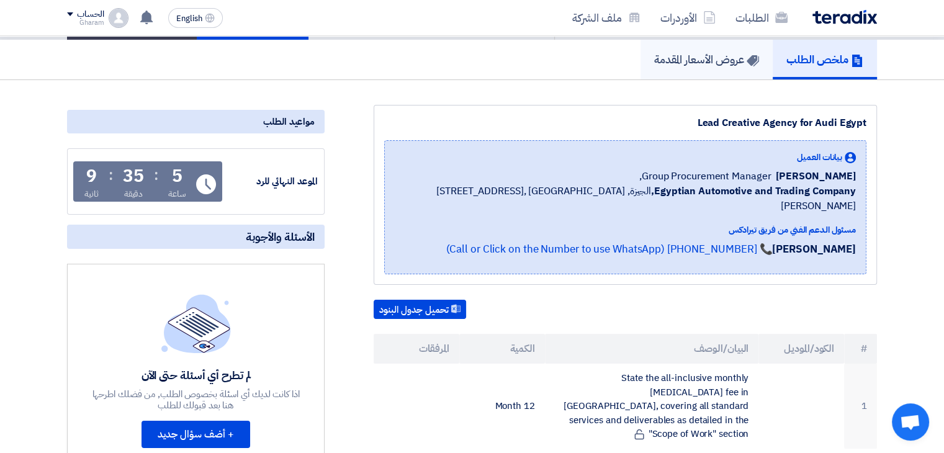  I want to click on a: عروض الأسعار المقدمة, so click(706, 60).